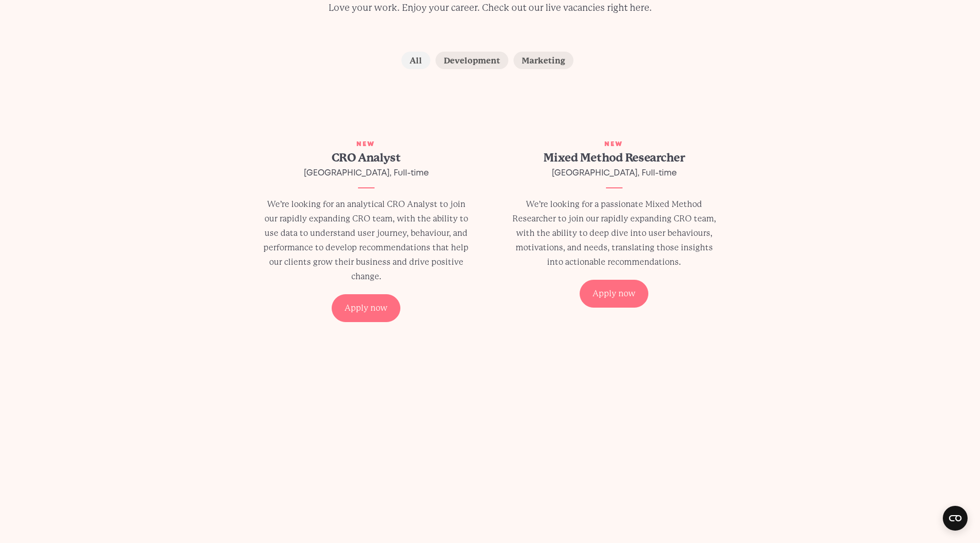 Image resolution: width=980 pixels, height=543 pixels. Describe the element at coordinates (472, 61) in the screenshot. I see `label: Development` at that location.